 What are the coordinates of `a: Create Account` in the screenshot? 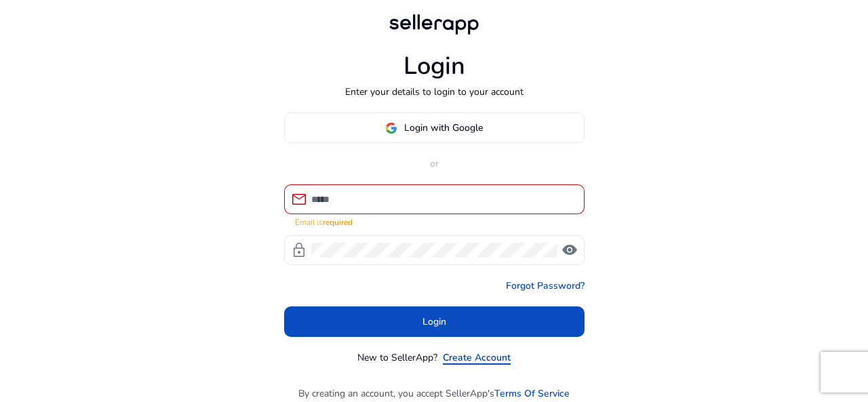 It's located at (476, 358).